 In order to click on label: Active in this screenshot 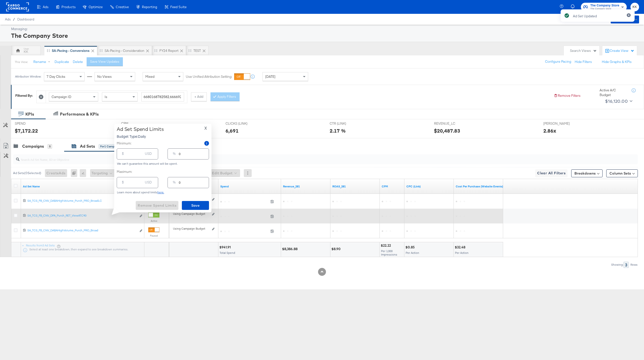, I will do `click(154, 221)`.